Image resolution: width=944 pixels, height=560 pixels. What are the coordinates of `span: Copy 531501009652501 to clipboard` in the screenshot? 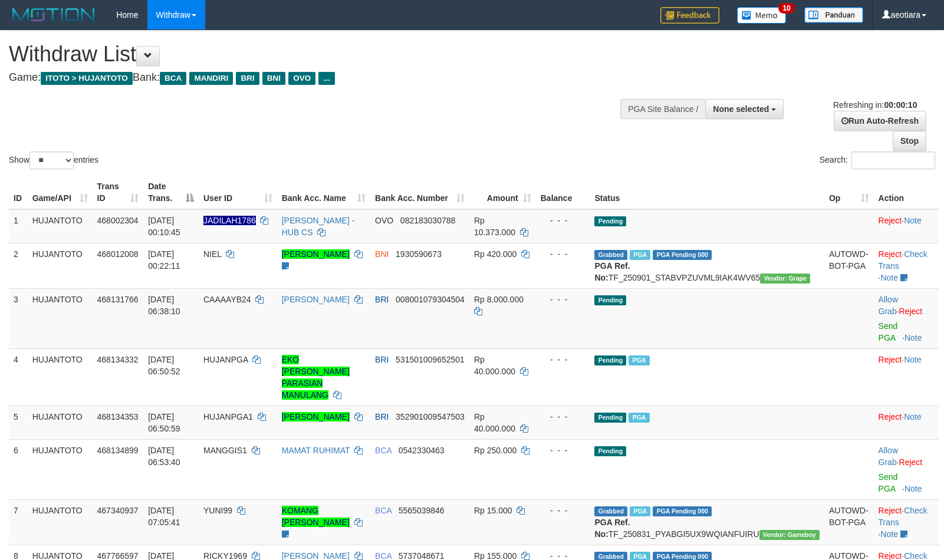 It's located at (429, 359).